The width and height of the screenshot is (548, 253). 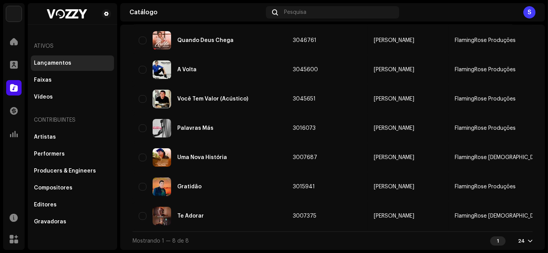 What do you see at coordinates (408, 40) in the screenshot?
I see `span: Zerilda Oliveira` at bounding box center [408, 40].